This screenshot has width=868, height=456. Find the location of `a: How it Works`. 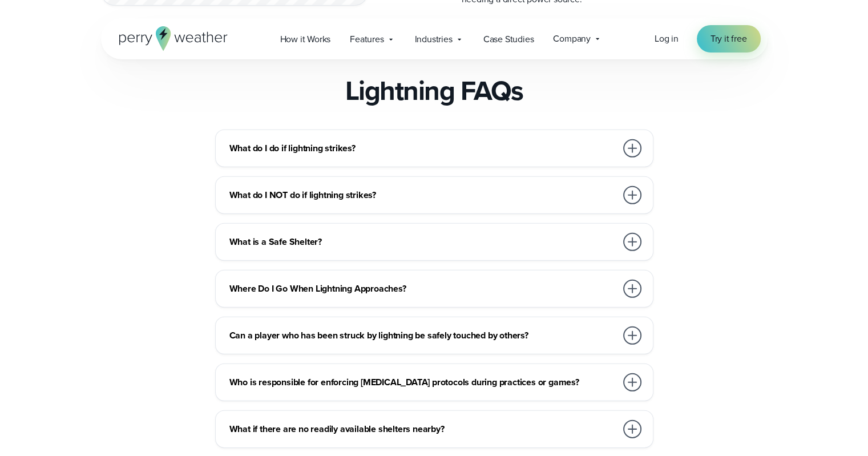

a: How it Works is located at coordinates (305, 39).